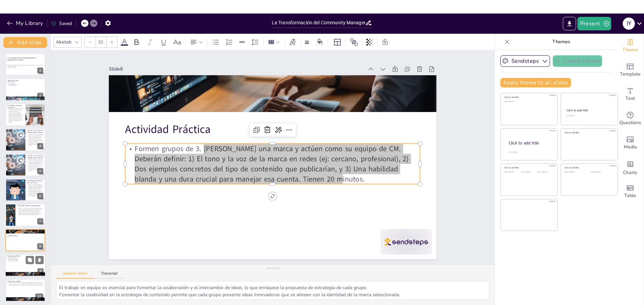 This screenshot has width=644, height=305. What do you see at coordinates (25, 42) in the screenshot?
I see `button: Add slide` at bounding box center [25, 42].